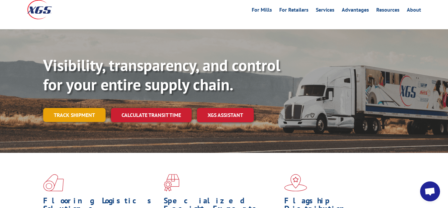 The height and width of the screenshot is (208, 448). Describe the element at coordinates (325, 11) in the screenshot. I see `a: Services` at that location.